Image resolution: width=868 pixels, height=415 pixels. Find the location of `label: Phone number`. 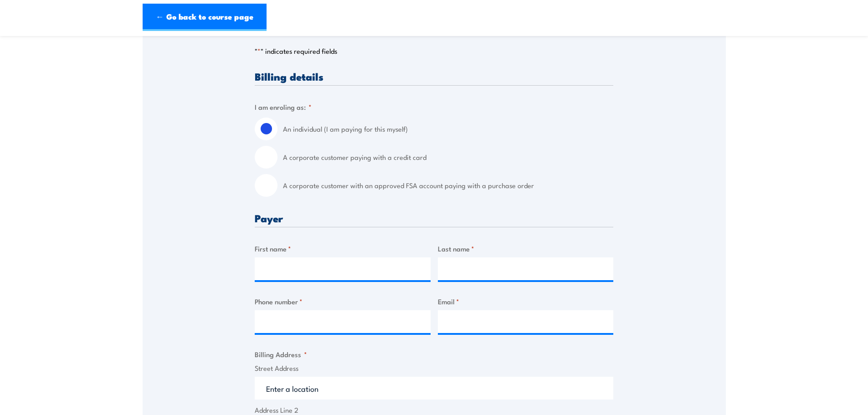

label: Phone number is located at coordinates (343, 301).